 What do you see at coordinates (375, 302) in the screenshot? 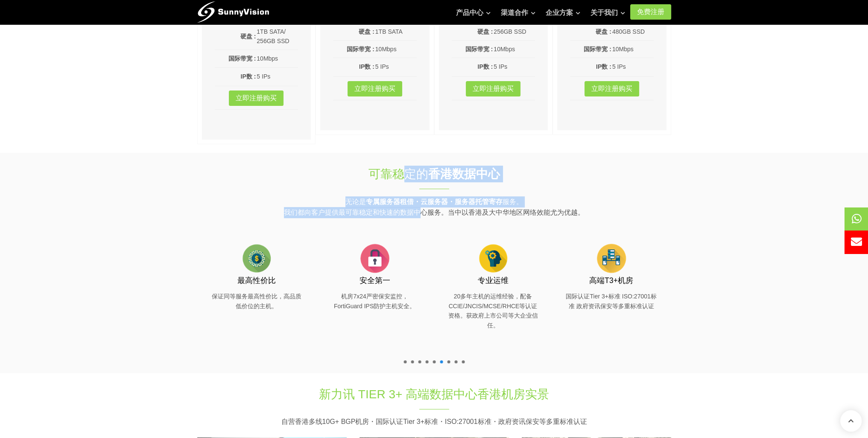
I see `p: 机房7x24严密保安监控，FortiGuard IPS防护主机安全。` at bounding box center [375, 302].